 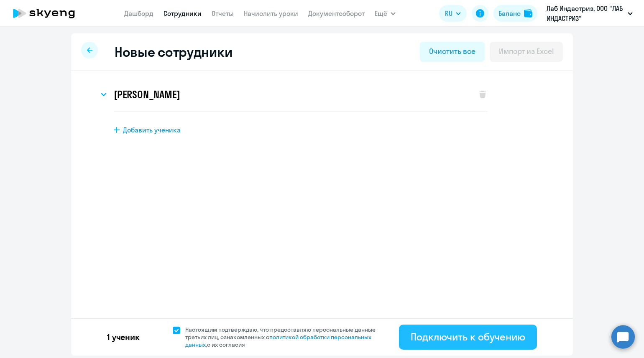 I want to click on button: Очистить все, so click(x=452, y=52).